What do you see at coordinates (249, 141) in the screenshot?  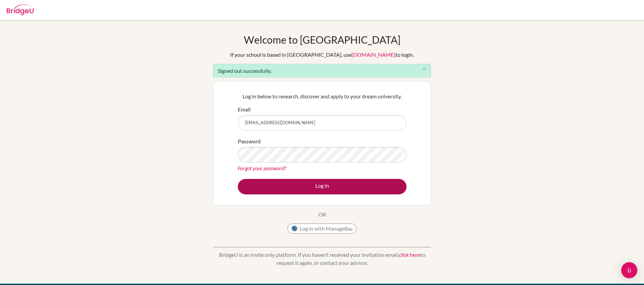 I see `label: Password` at bounding box center [249, 141].